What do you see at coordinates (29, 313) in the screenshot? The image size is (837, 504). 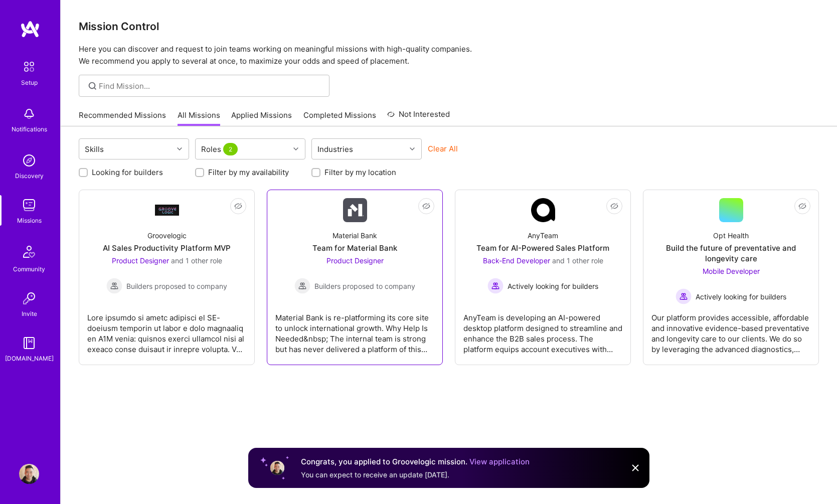 I see `div: Invite` at bounding box center [29, 313].